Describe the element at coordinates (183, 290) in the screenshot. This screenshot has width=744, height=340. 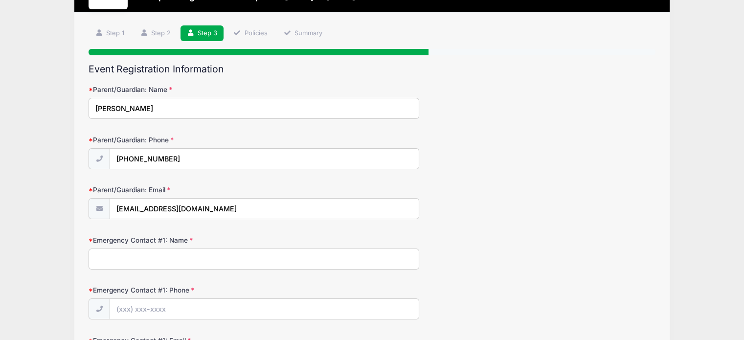
I see `label: Emergency Contact #1: Phone` at that location.